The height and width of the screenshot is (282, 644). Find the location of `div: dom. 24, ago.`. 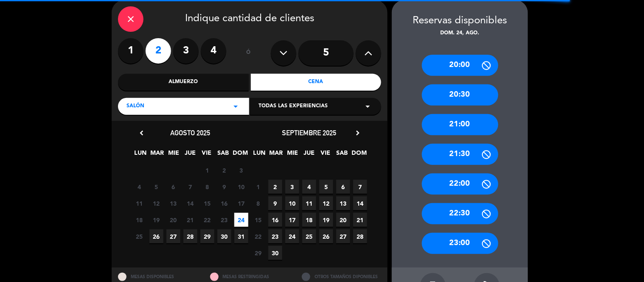

div: dom. 24, ago. is located at coordinates (460, 34).